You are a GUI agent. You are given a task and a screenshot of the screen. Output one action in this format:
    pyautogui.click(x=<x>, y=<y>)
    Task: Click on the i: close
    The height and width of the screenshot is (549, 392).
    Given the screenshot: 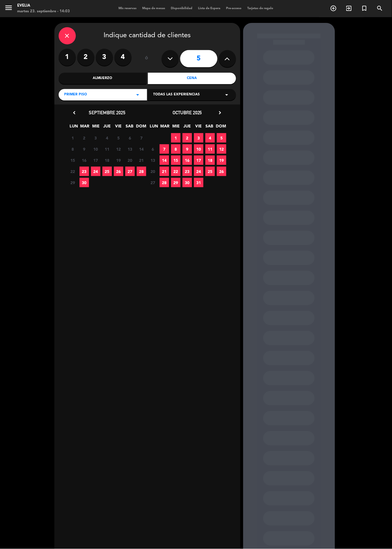 What is the action you would take?
    pyautogui.click(x=67, y=36)
    